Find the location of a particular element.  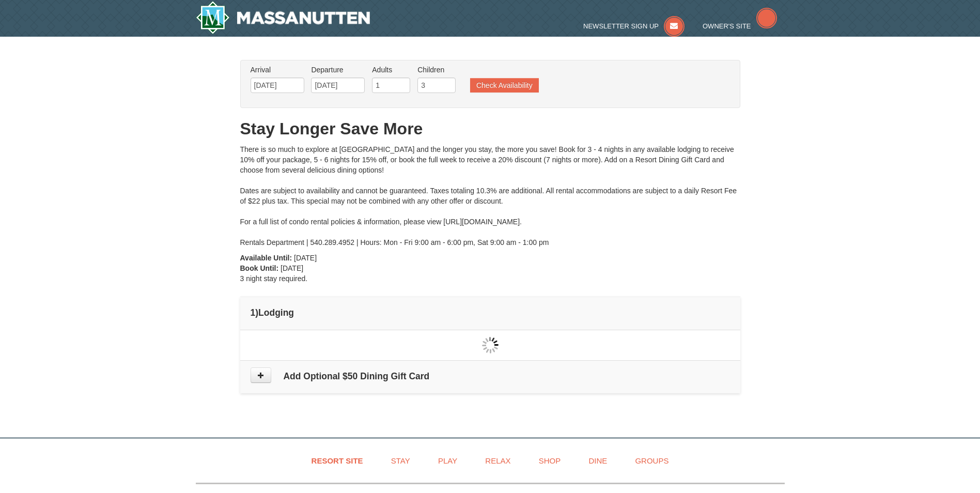

a: Dine is located at coordinates (597, 460).